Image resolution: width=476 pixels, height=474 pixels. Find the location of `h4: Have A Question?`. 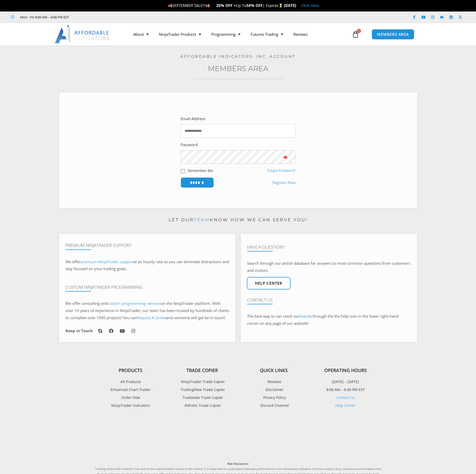

h4: Have A Question? is located at coordinates (329, 247).